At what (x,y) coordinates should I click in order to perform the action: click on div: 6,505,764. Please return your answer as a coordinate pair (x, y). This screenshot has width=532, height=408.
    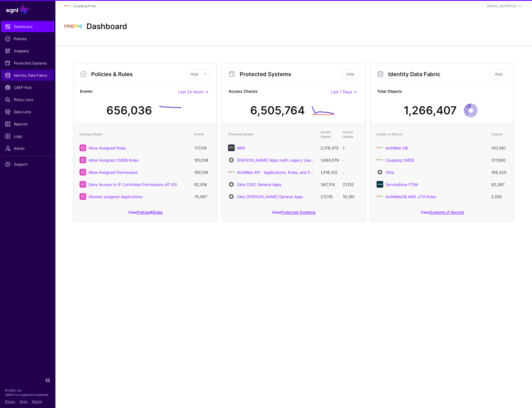
    Looking at the image, I should click on (277, 110).